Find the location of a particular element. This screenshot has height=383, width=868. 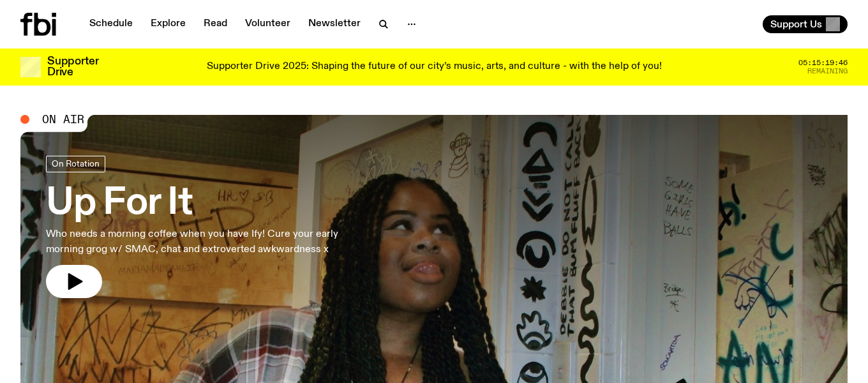

a: Schedule is located at coordinates (111, 24).